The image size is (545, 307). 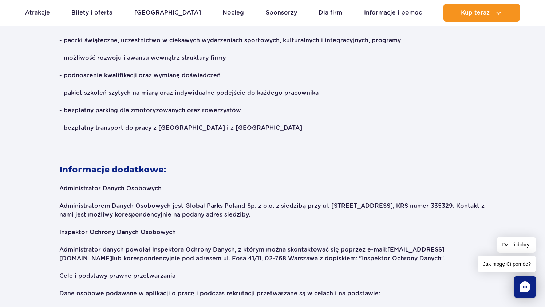 What do you see at coordinates (272, 293) in the screenshot?
I see `p: Dane osobowe podawane w aplikacji o pracę i podczas rekrutacji przetwarzane są w celach i na pods...` at bounding box center [272, 293].